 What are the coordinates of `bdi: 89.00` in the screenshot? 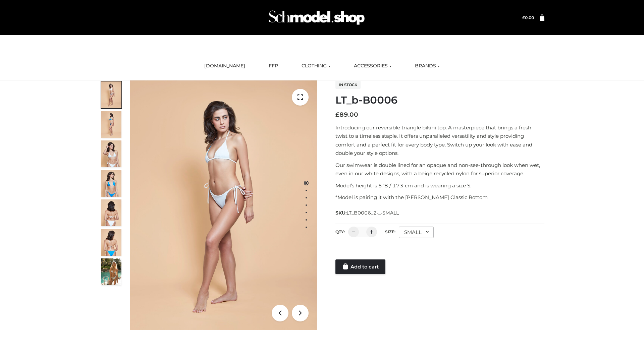 It's located at (347, 115).